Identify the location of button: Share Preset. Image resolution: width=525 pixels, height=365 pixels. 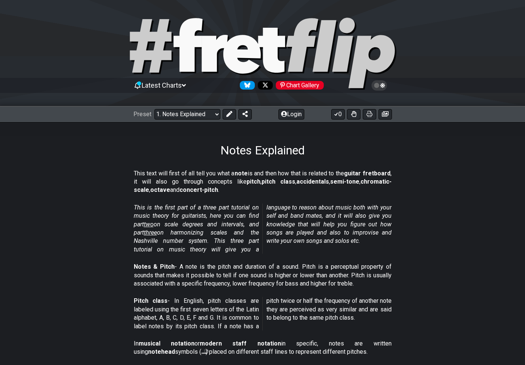
(245, 114).